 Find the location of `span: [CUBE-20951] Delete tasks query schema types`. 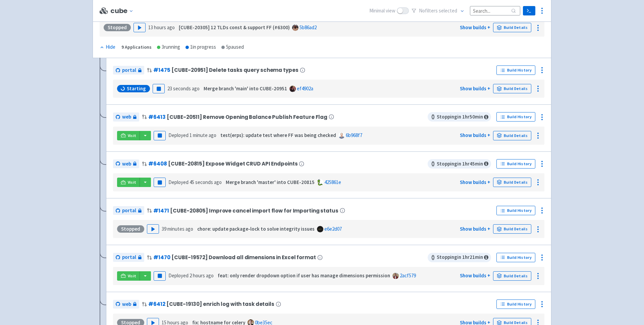

span: [CUBE-20951] Delete tasks query schema types is located at coordinates (235, 70).